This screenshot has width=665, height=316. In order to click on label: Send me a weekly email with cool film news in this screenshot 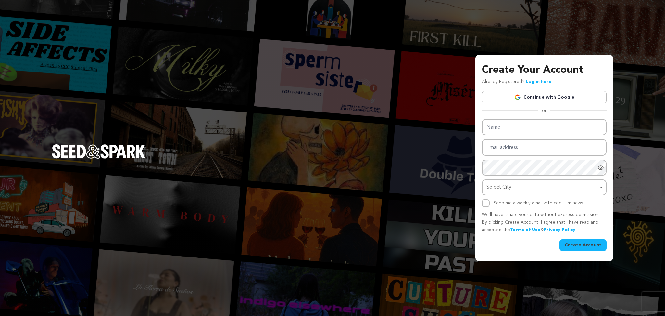, I will do `click(539, 203)`.